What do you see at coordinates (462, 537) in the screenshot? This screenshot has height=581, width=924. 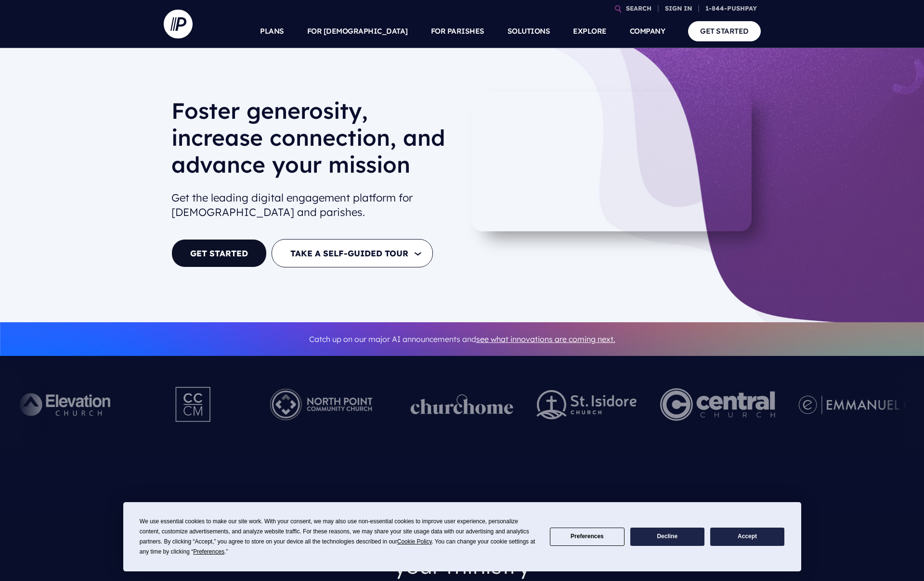 I see `div: Cookie Consent Prompt` at bounding box center [462, 537].